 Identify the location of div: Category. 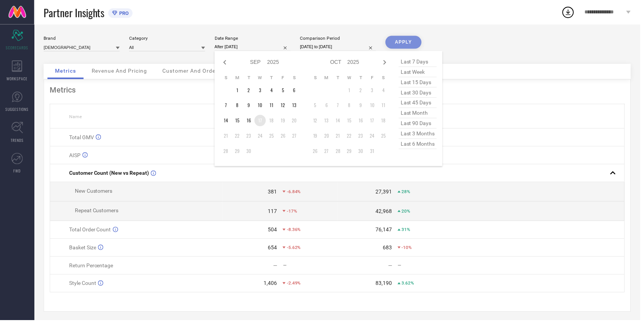
(168, 39).